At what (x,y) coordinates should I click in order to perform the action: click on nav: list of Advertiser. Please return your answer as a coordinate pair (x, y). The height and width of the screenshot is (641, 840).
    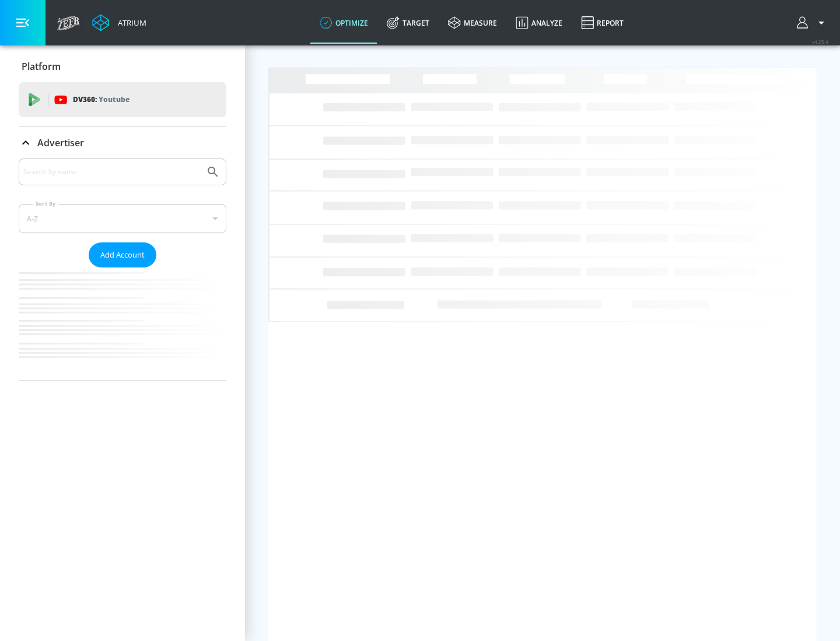
    Looking at the image, I should click on (123, 324).